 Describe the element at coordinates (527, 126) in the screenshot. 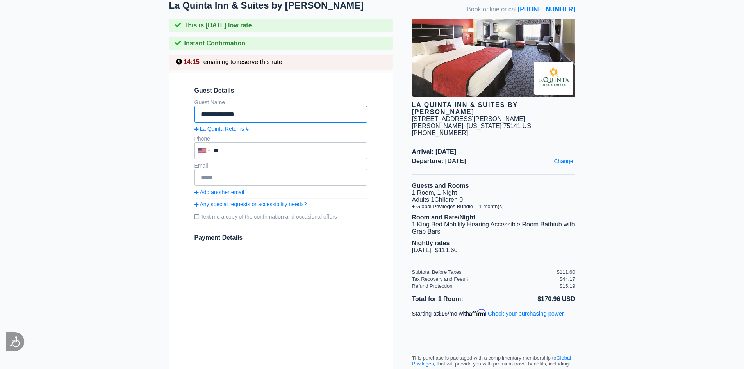

I see `span: US` at that location.